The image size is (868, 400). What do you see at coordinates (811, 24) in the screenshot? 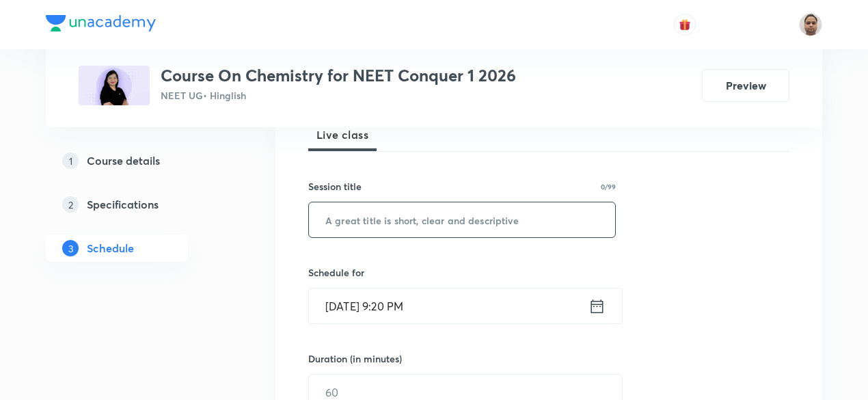
I see `img: Shekhar Banerjee` at bounding box center [811, 24].